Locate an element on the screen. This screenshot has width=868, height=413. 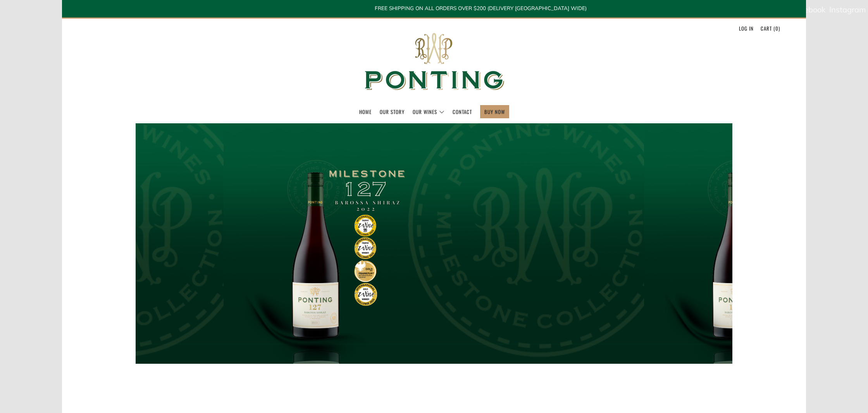
span: Facebook is located at coordinates (809, 9).